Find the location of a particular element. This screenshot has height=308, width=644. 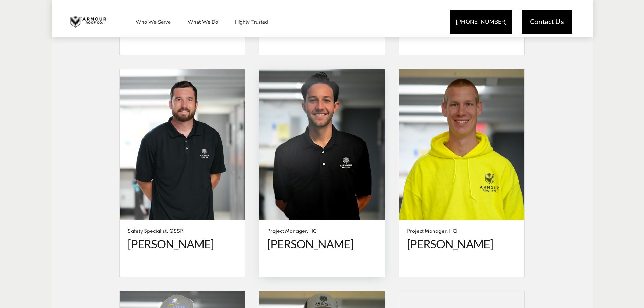

a: Highly Trusted is located at coordinates (251, 22).